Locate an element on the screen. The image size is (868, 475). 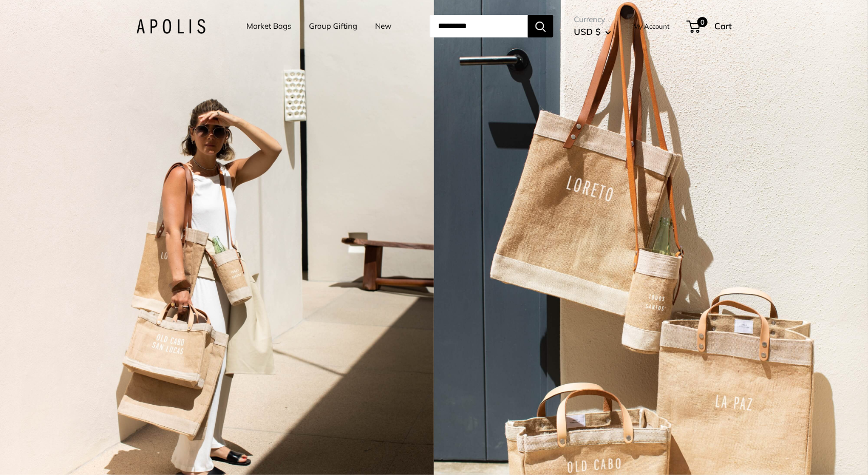
a: My Account is located at coordinates (652, 26).